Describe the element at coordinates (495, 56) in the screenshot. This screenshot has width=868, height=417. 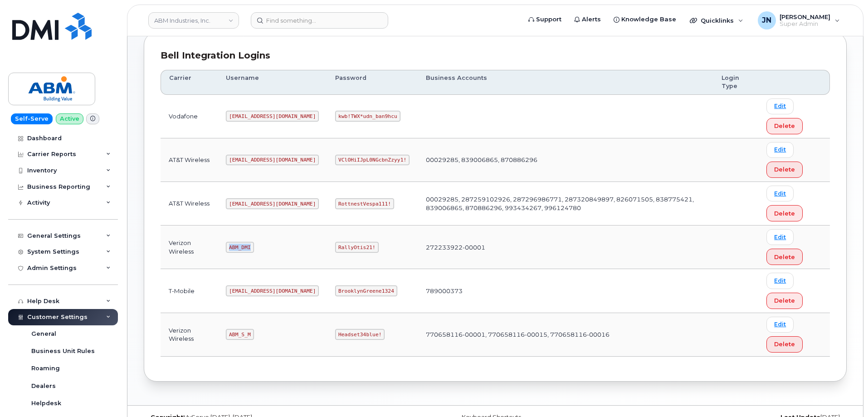
I see `div: Bell Integration Logins` at that location.